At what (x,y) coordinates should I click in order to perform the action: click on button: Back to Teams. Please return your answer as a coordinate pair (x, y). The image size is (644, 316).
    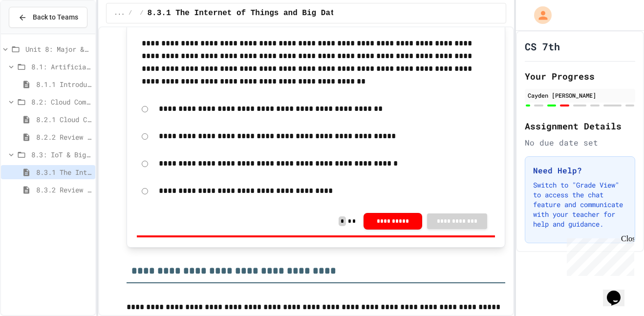
    Looking at the image, I should click on (48, 17).